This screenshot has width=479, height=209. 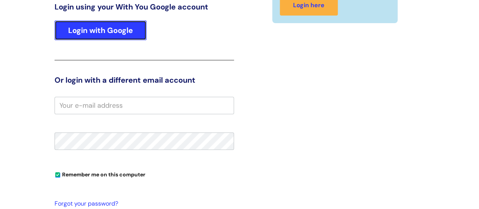 I want to click on label: Remember me on this computer, so click(x=100, y=174).